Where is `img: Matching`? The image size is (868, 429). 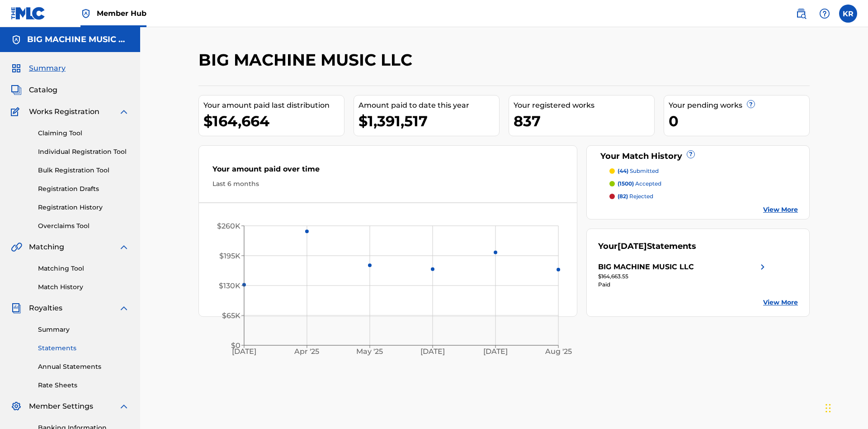 img: Matching is located at coordinates (16, 247).